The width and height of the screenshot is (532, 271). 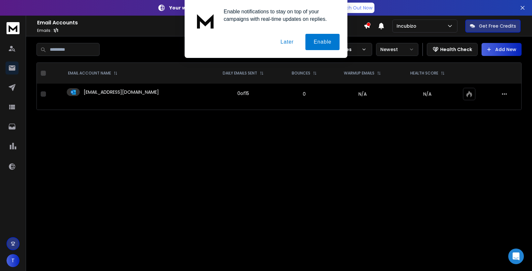 I want to click on div: 0 of 15, so click(x=243, y=93).